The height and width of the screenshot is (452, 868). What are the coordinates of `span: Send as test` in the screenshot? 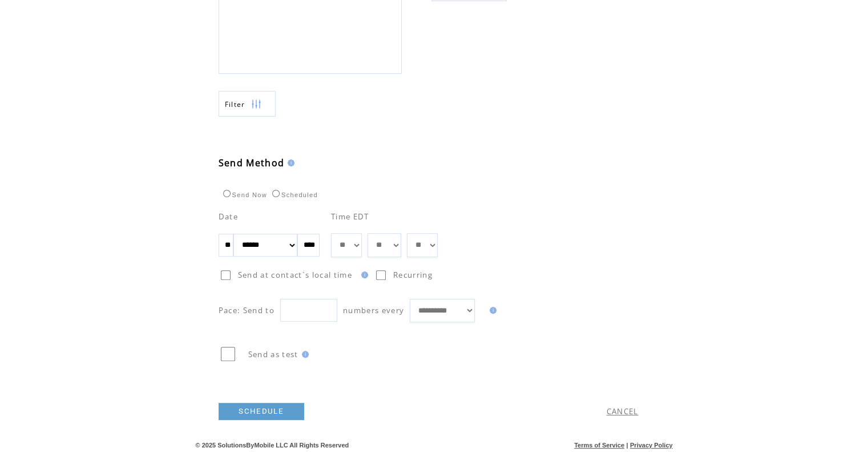 It's located at (273, 354).